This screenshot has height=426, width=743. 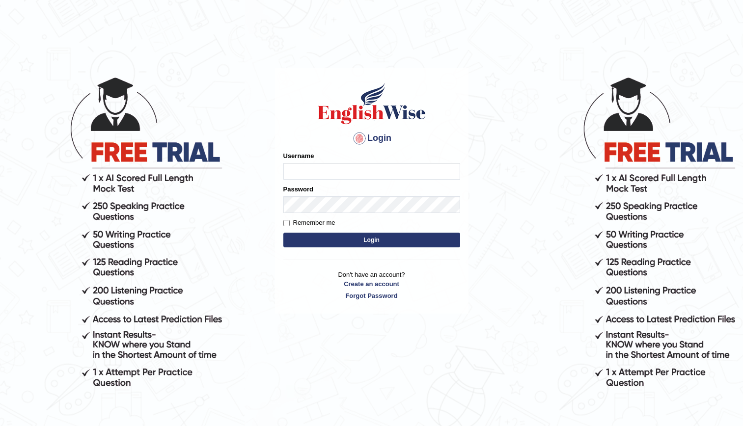 What do you see at coordinates (372, 104) in the screenshot?
I see `img: Logo of English Wise sign in for intelligent practice with AI` at bounding box center [372, 104].